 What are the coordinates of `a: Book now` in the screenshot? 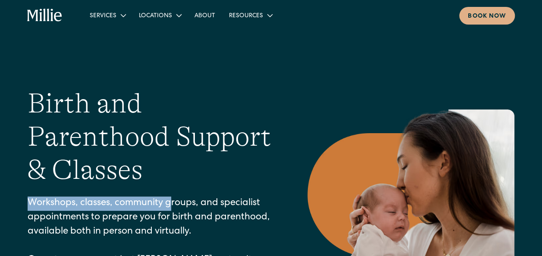 It's located at (487, 16).